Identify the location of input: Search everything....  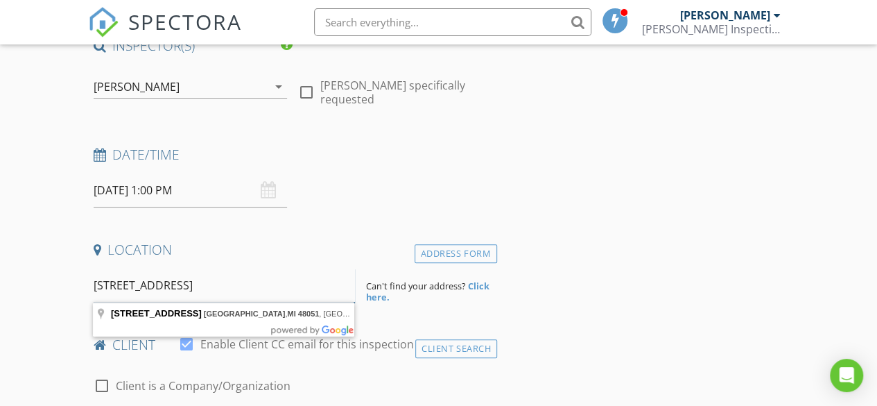
(453, 22).